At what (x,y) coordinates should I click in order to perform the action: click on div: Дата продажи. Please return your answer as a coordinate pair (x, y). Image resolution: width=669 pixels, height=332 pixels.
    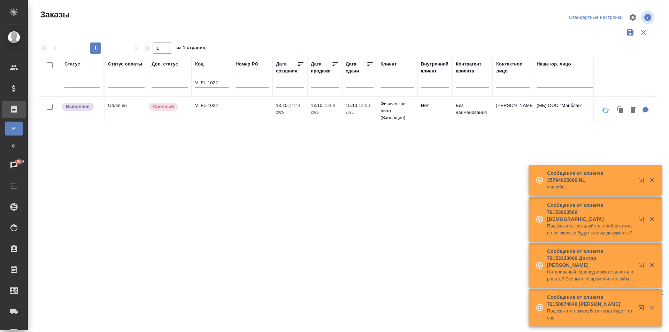
    Looking at the image, I should click on (321, 68).